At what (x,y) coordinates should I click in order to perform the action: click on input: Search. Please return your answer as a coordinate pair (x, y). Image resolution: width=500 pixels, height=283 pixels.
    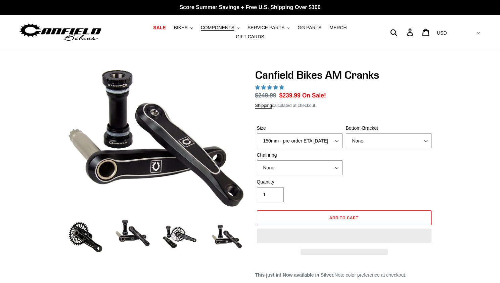
    Looking at the image, I should click on (403, 32).